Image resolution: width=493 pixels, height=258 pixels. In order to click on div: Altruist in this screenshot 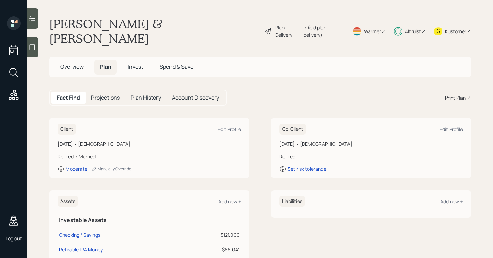, I will do `click(413, 31)`.